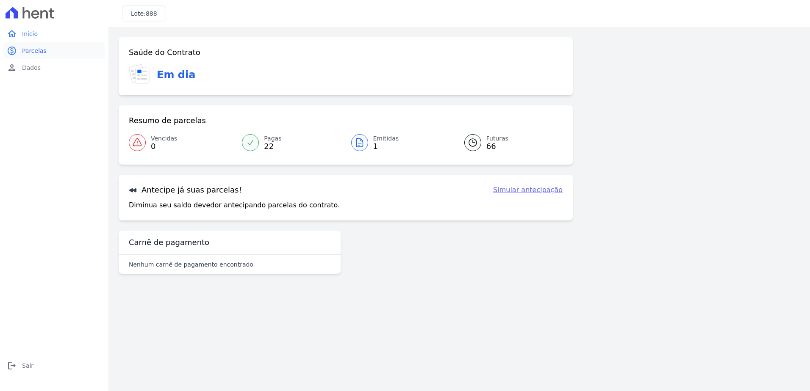 The width and height of the screenshot is (810, 391). I want to click on span: Início, so click(30, 34).